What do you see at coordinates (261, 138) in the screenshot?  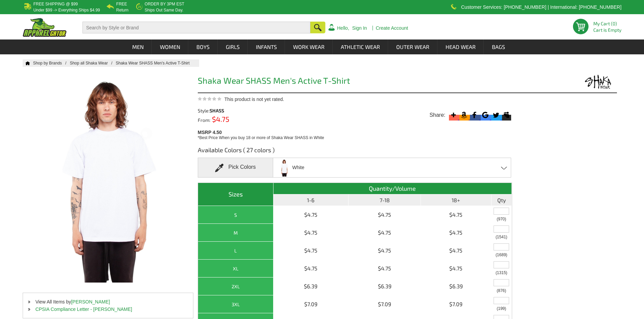 I see `span: *Best Price When you buy 18 or more of Shaka Wear SHASS in White` at bounding box center [261, 138].